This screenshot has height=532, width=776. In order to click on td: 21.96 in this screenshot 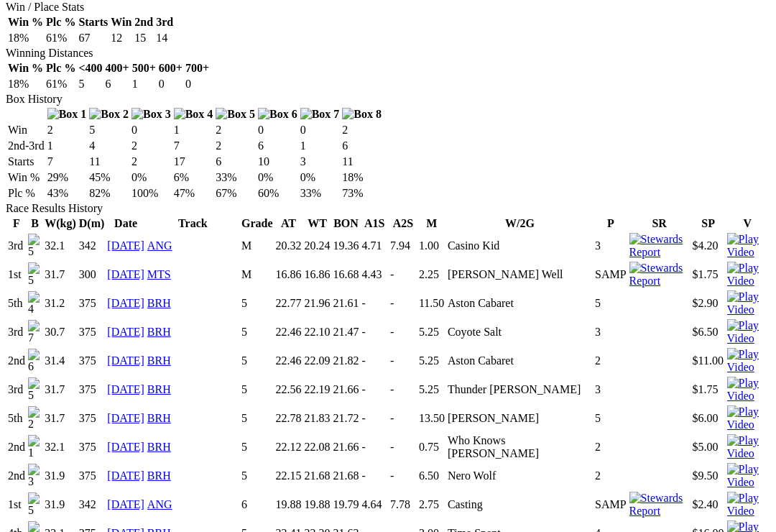, I will do `click(317, 303)`.